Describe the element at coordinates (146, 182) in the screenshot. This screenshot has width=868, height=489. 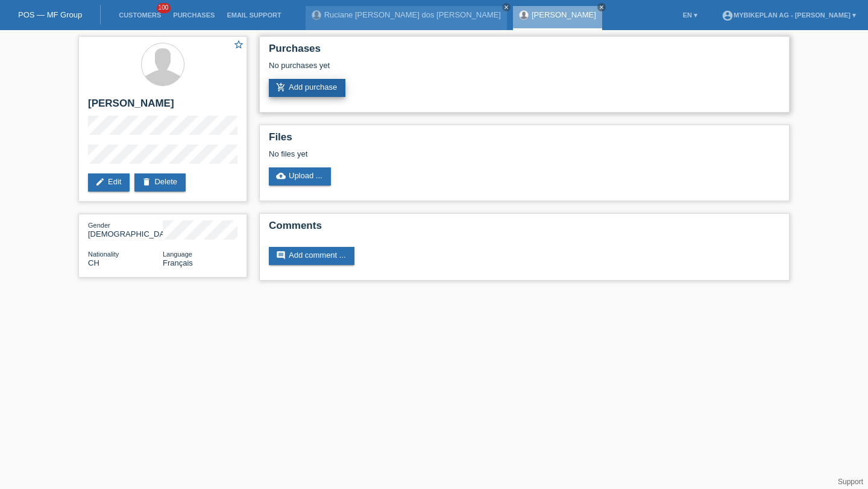
I see `i: delete` at that location.